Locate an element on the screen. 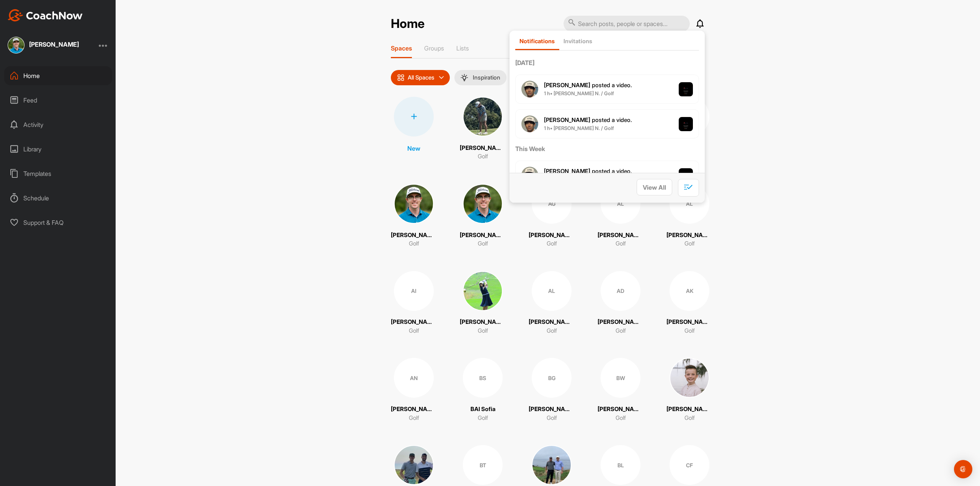 Image resolution: width=980 pixels, height=486 pixels. div: Open Intercom Messenger is located at coordinates (963, 469).